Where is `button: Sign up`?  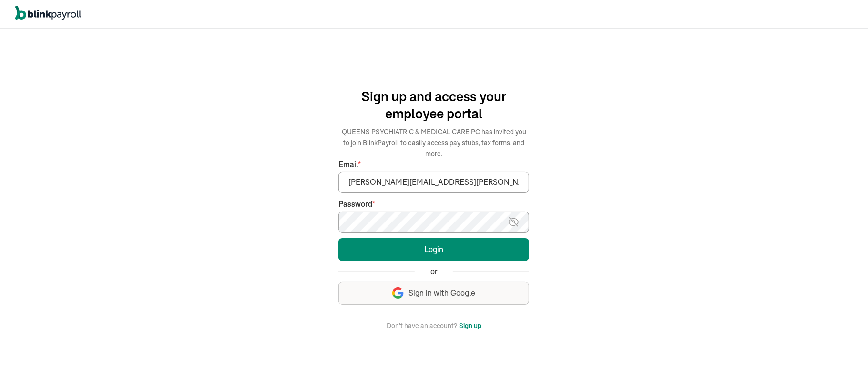
button: Sign up is located at coordinates (470, 326).